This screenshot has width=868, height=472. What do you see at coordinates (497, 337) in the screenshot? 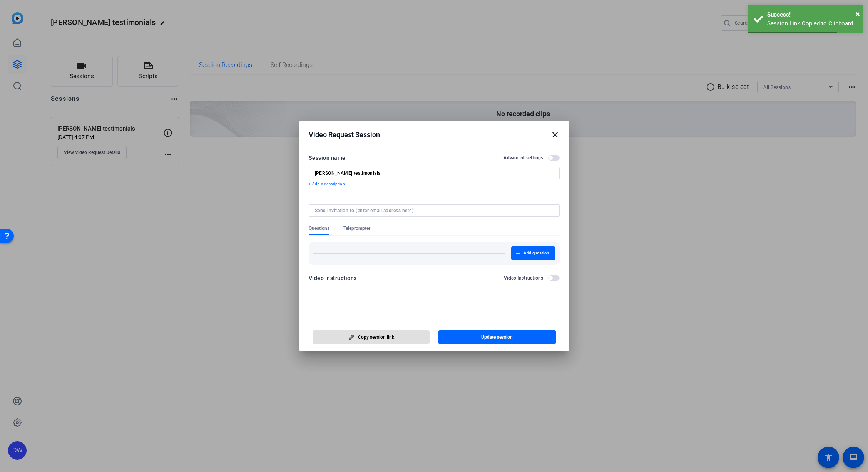
I see `button: Update session` at bounding box center [497, 337].